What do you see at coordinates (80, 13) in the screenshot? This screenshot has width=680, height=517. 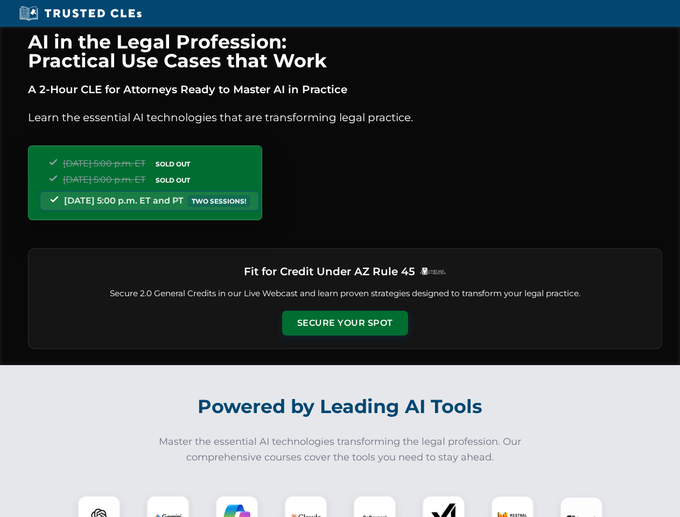 I see `img: Trusted CLEs` at bounding box center [80, 13].